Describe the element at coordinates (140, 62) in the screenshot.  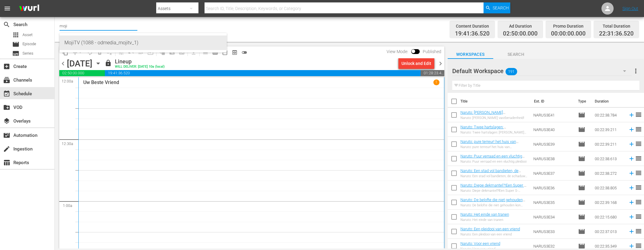
I see `div: Lineup` at that location.